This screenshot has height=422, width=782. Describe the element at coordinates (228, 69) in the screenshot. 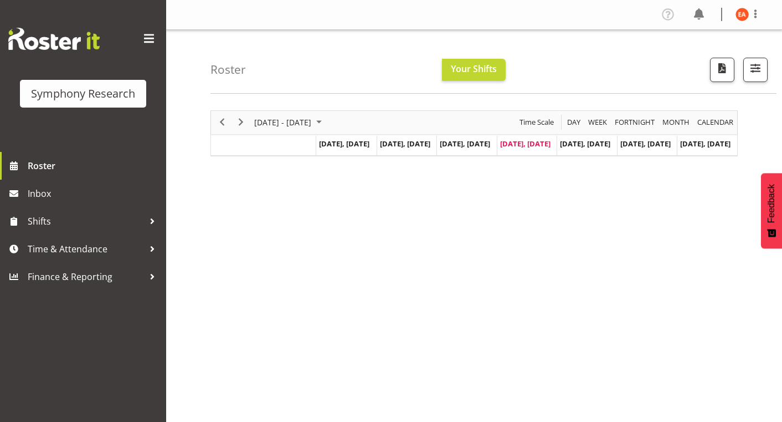

I see `h4: Roster` at that location.